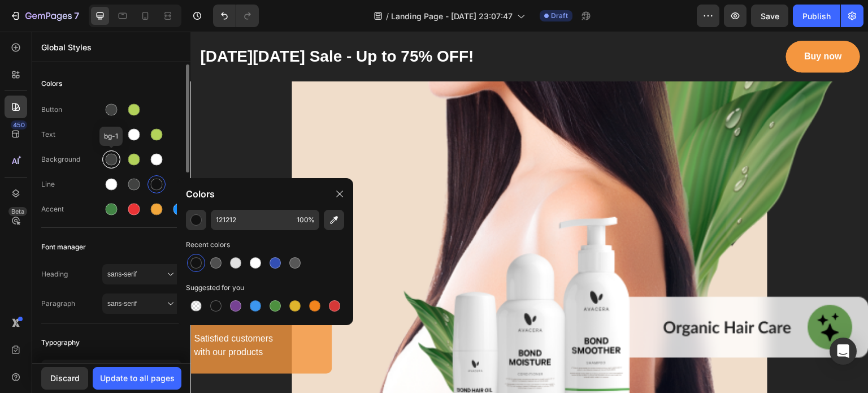 This screenshot has width=868, height=393. What do you see at coordinates (72, 160) in the screenshot?
I see `div: Background` at bounding box center [72, 160].